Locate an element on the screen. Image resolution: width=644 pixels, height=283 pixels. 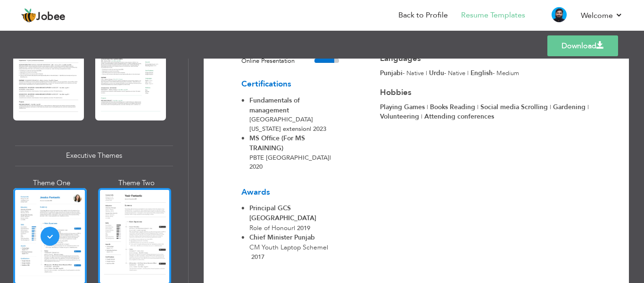
span: Attending conferences is located at coordinates (459, 116).